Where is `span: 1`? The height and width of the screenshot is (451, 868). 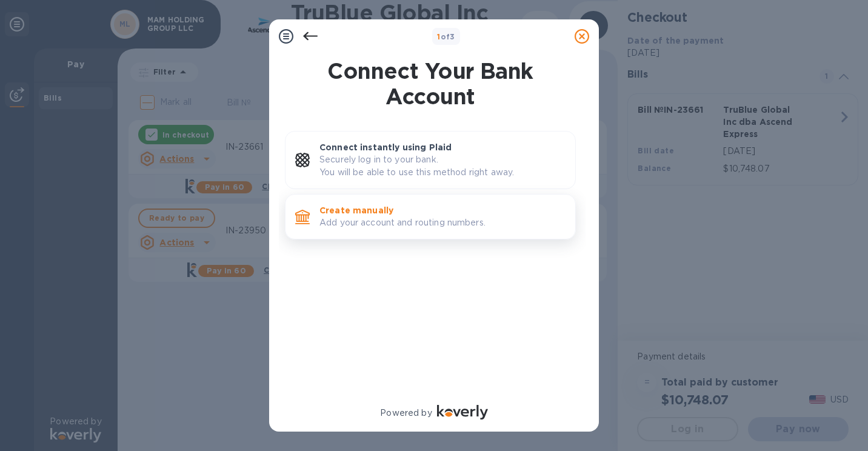 span: 1 is located at coordinates (438, 37).